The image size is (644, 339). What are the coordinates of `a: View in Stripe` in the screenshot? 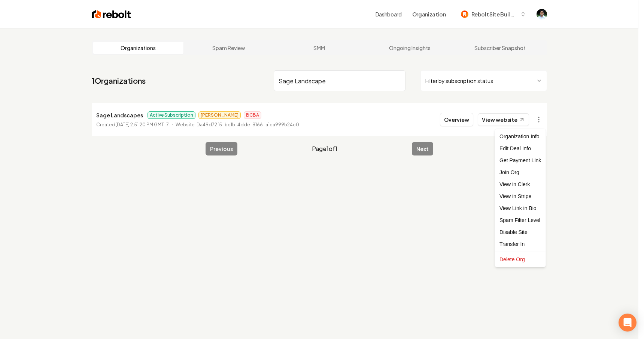 It's located at (520, 196).